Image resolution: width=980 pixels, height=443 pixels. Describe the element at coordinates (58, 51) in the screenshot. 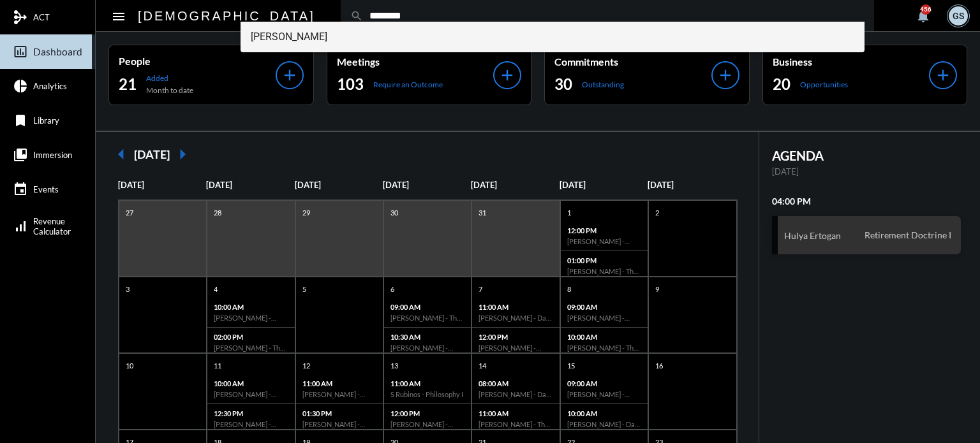

I see `span: Dashboard` at that location.